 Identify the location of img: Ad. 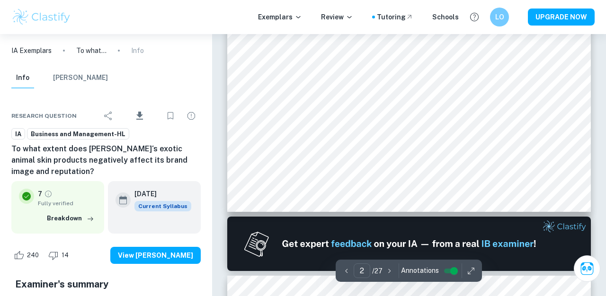
(409, 244).